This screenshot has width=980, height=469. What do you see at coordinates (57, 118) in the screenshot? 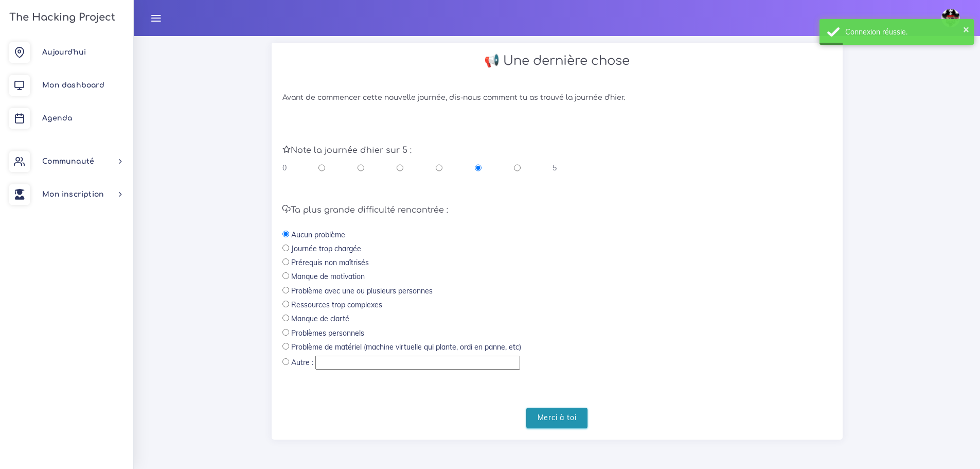
I see `span: Agenda` at bounding box center [57, 118].